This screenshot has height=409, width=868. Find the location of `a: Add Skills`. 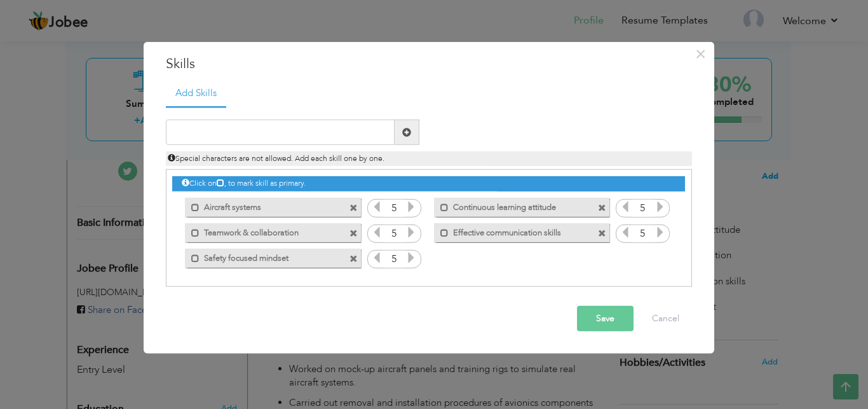

a: Add Skills is located at coordinates (196, 94).